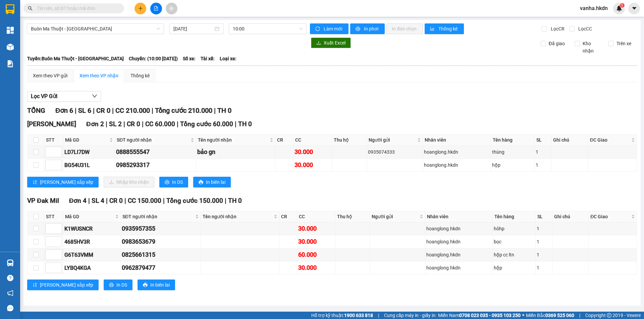  What do you see at coordinates (234, 140) in the screenshot?
I see `span: Tên người nhận` at bounding box center [234, 140].